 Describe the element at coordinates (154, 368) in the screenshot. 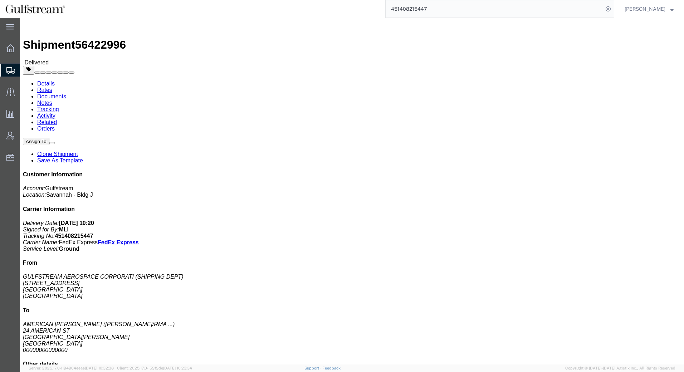

I see `span: Client: 2025.17.0-159f9de` at that location.